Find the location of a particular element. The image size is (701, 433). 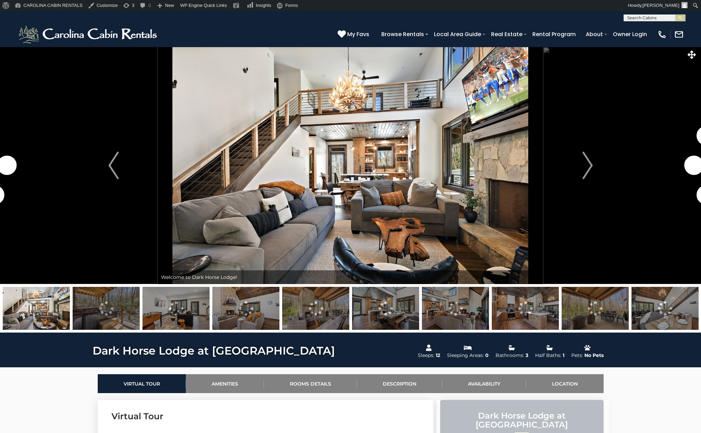

a: Amenities is located at coordinates (225, 384).